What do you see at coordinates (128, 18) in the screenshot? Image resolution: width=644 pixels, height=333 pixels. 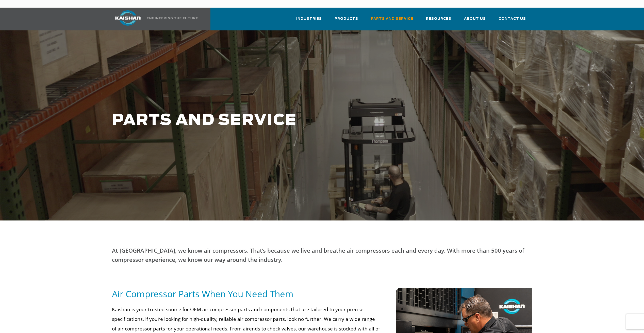 I see `img: kaishan logo` at bounding box center [128, 18].